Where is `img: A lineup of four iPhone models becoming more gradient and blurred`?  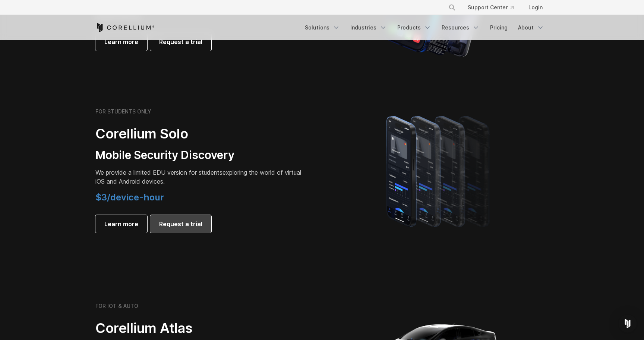 img: A lineup of four iPhone models becoming more gradient and blurred is located at coordinates (439, 171).